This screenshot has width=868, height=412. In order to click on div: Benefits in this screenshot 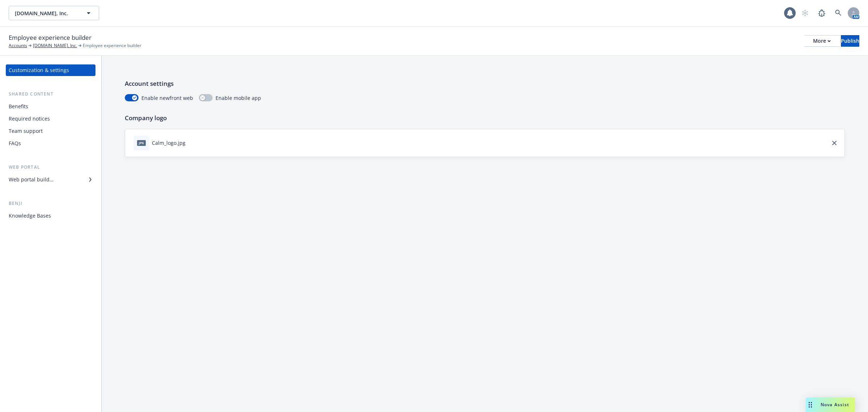, I will do `click(19, 106)`.